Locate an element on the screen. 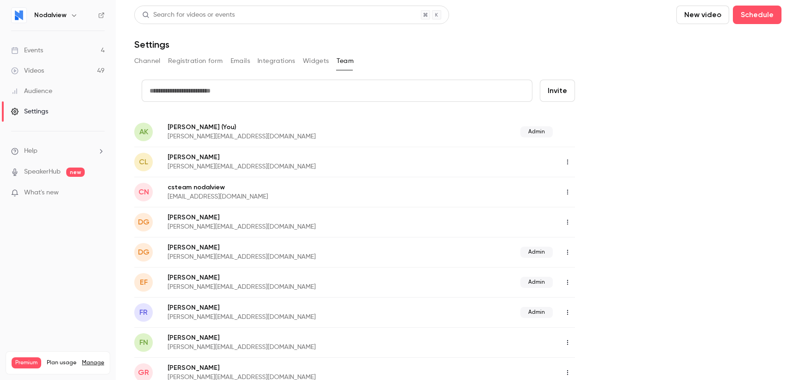 This screenshot has height=380, width=800. span: Plan usage is located at coordinates (62, 363).